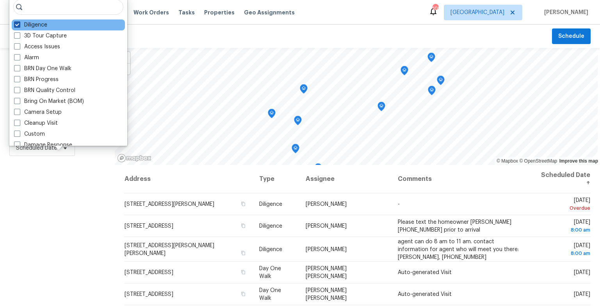 This screenshot has height=308, width=600. What do you see at coordinates (40, 36) in the screenshot?
I see `label: 3D Tour Capture` at bounding box center [40, 36].